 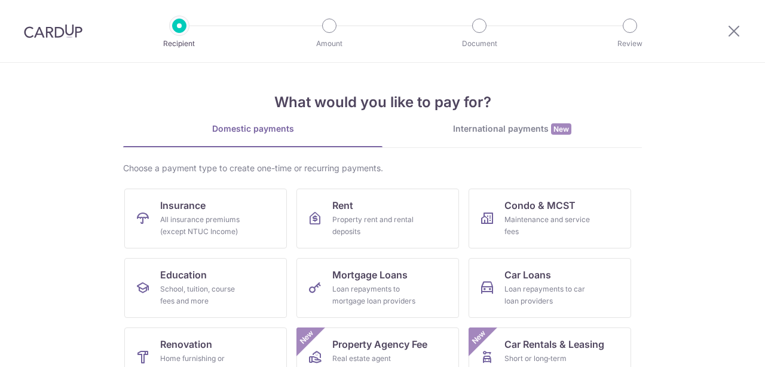 I want to click on a: Mortgage LoansLoan repayments to mortgage loan providers, so click(x=378, y=288).